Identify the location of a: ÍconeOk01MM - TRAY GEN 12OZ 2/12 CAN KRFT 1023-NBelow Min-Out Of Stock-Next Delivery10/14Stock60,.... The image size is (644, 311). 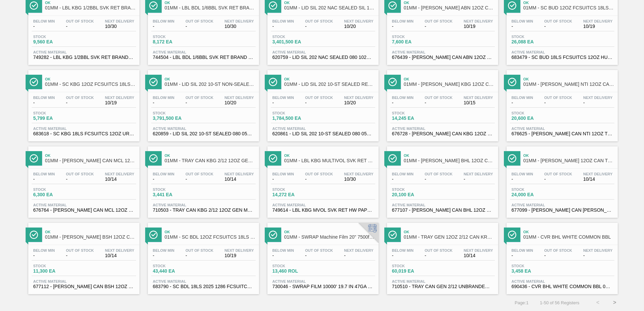
(442, 256).